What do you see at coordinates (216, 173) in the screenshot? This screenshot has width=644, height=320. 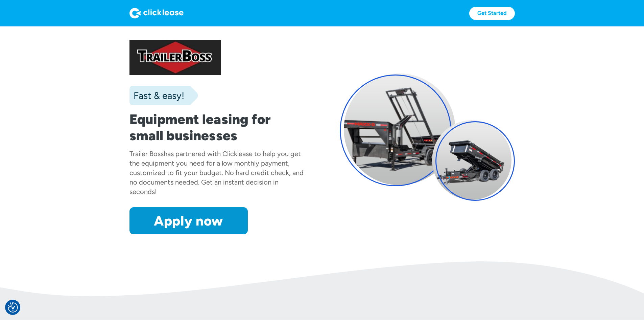 I see `div: has partnered with Clicklease to help you get the equipment you need for a low monthly payment, c...` at bounding box center [216, 173].